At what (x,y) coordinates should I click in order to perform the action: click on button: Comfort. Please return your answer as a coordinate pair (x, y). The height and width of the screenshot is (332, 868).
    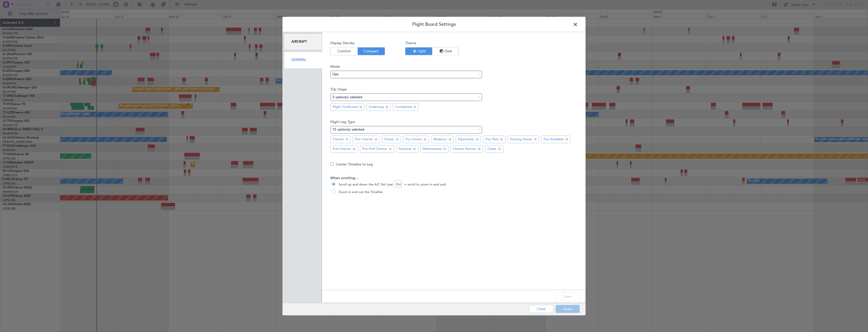
    Looking at the image, I should click on (344, 51).